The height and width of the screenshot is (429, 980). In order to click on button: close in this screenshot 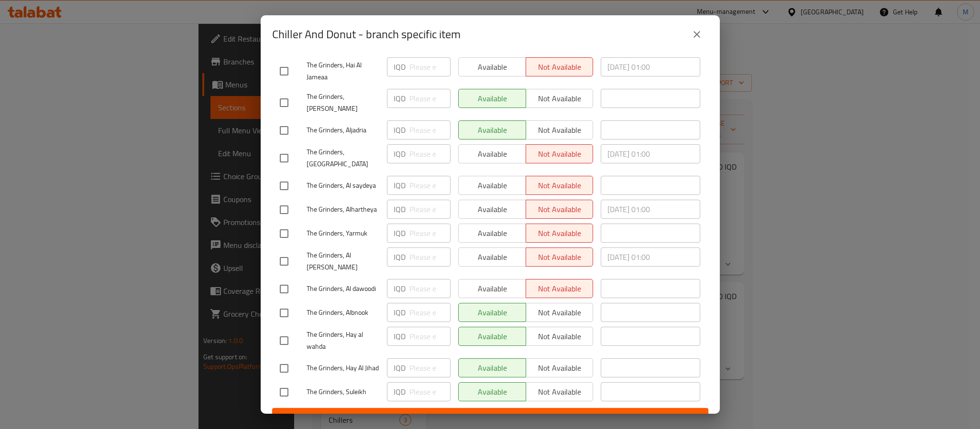, I will do `click(697, 34)`.